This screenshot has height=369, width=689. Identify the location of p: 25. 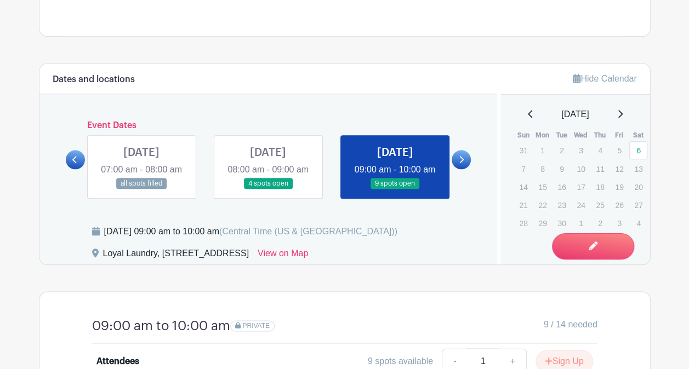
(599, 205).